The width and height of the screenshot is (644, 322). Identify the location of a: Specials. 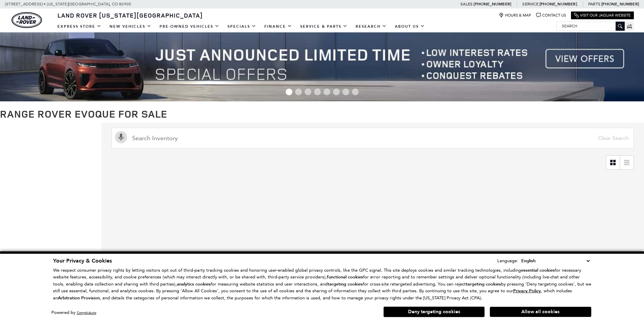
(242, 26).